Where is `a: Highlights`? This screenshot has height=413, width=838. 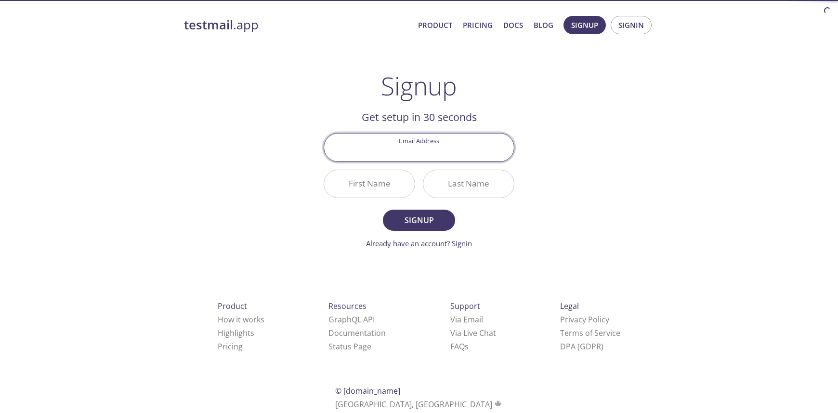 a: Highlights is located at coordinates (236, 333).